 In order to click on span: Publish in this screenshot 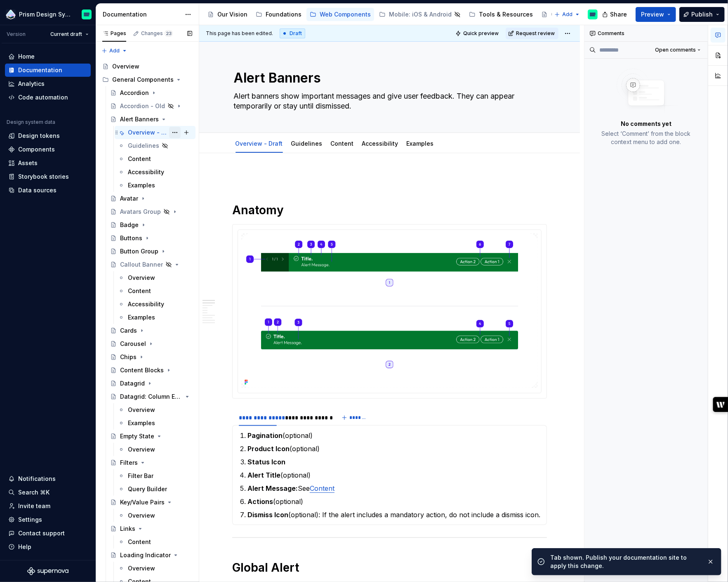, I will do `click(702, 14)`.